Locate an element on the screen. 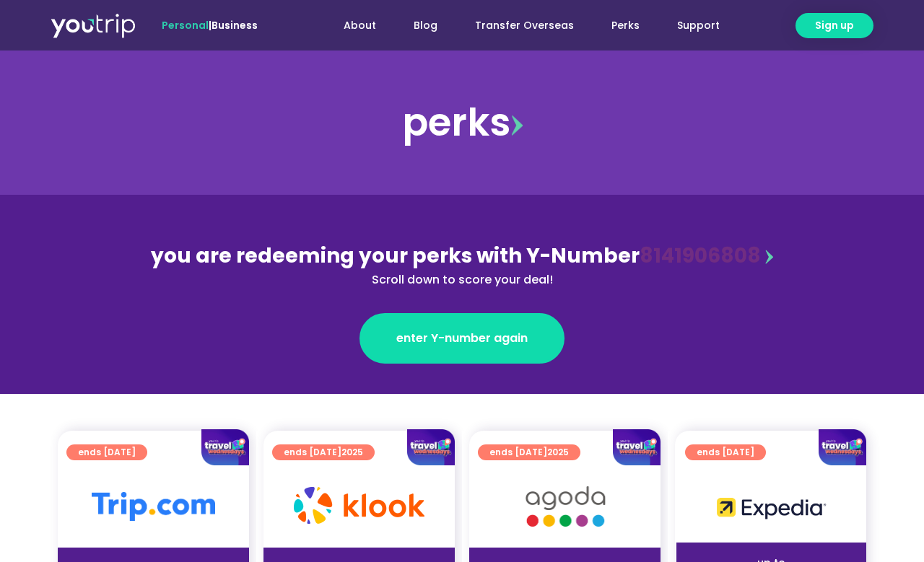  div: Scroll down to score your deal! is located at coordinates (462, 280).